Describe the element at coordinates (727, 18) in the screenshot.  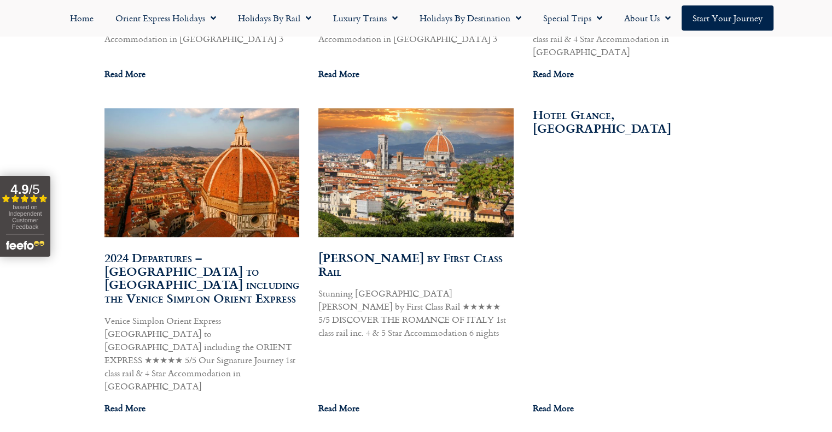
I see `a: Start your Journey` at that location.